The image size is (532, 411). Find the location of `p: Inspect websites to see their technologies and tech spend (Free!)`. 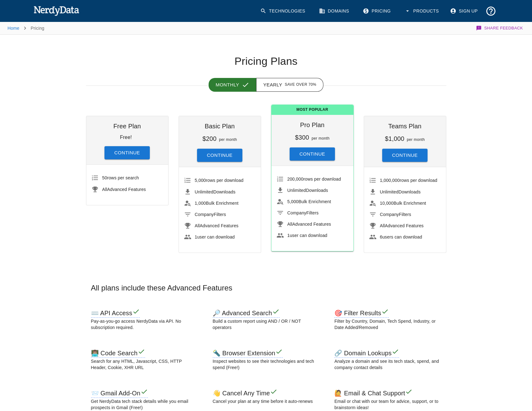

p: Inspect websites to see their technologies and tech spend (Free!) is located at coordinates (266, 364).